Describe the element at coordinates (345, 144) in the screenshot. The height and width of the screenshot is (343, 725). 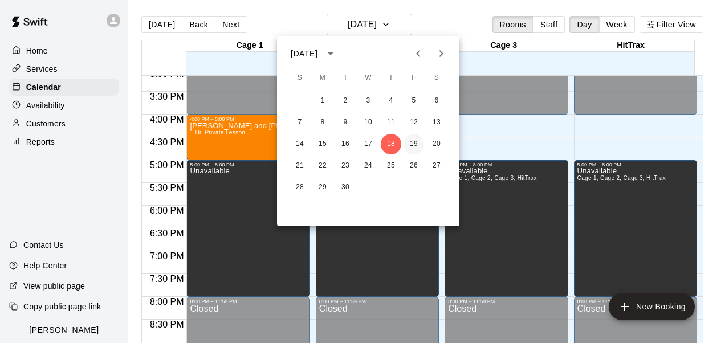
I see `button: 16` at that location.